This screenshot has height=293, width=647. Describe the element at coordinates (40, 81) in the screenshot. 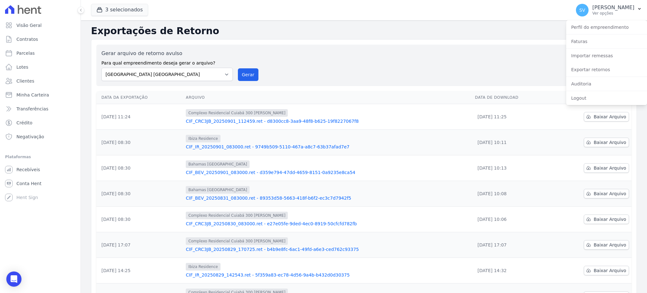

I see `a: Clientes` at that location.